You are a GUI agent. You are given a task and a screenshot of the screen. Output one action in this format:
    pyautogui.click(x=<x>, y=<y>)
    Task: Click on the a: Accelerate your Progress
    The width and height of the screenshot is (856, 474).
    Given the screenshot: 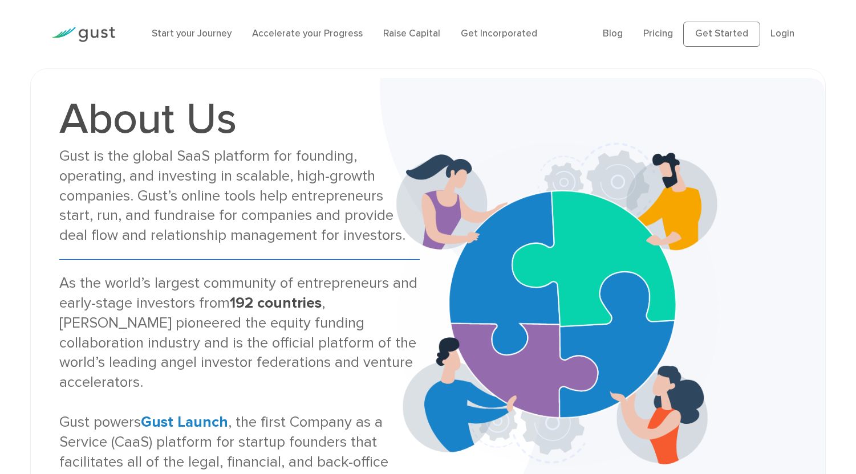 What is the action you would take?
    pyautogui.click(x=307, y=34)
    